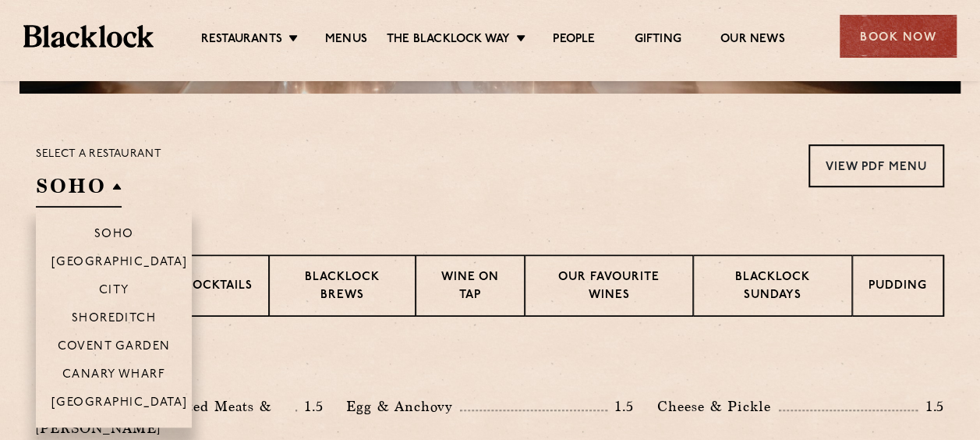 This screenshot has width=980, height=440. What do you see at coordinates (772, 287) in the screenshot?
I see `p: Blacklock Sundays` at bounding box center [772, 287].